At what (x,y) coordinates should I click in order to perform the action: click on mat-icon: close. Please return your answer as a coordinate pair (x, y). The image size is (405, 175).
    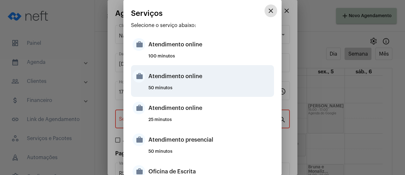
    Looking at the image, I should click on (271, 11).